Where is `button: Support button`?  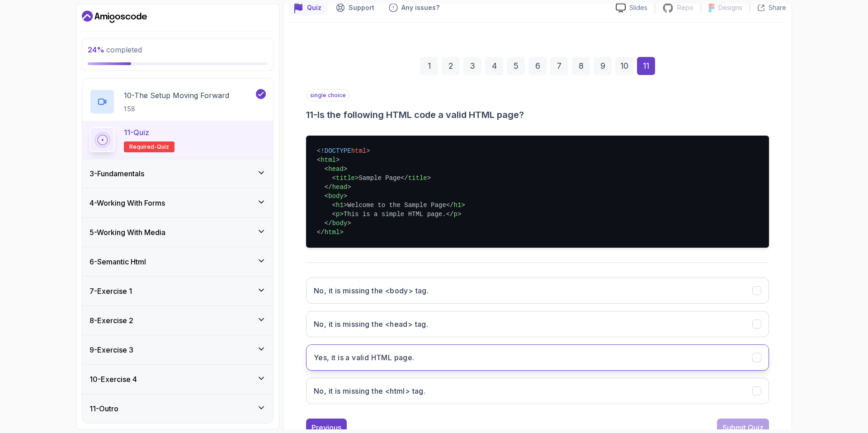
button: Support button is located at coordinates (355, 8).